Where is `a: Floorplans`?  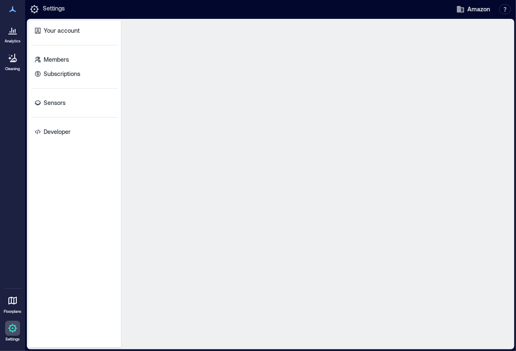 a: Floorplans is located at coordinates (13, 304).